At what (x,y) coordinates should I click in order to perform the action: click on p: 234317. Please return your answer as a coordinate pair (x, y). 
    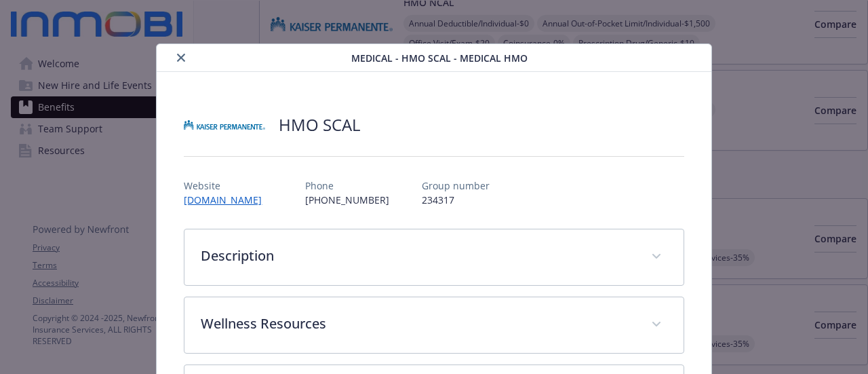
    Looking at the image, I should click on (456, 199).